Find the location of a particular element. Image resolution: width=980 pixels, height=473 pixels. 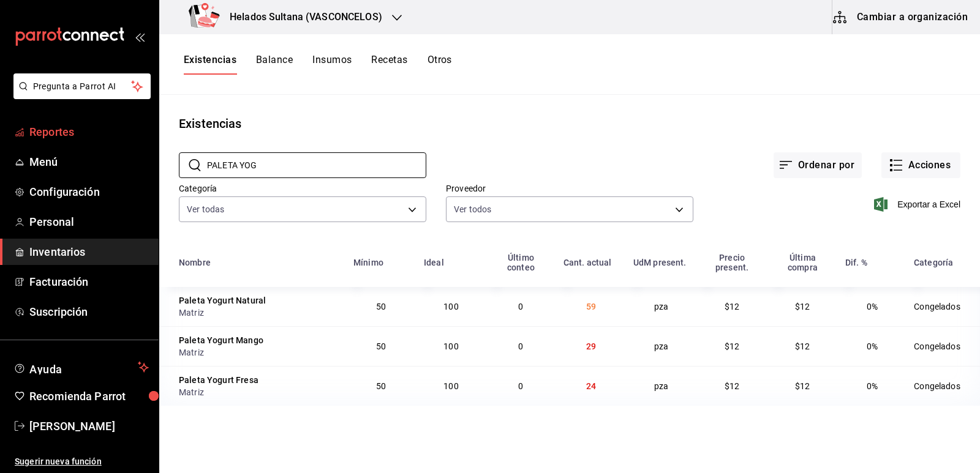

span: 59 is located at coordinates (591, 306).